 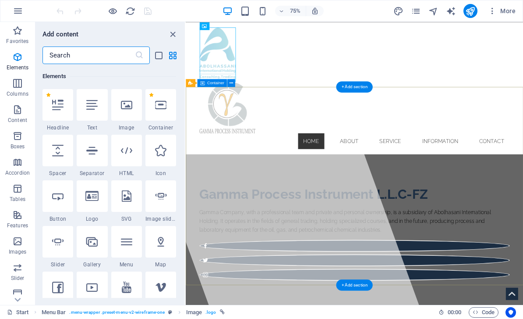 I want to click on h6: Add content, so click(x=61, y=34).